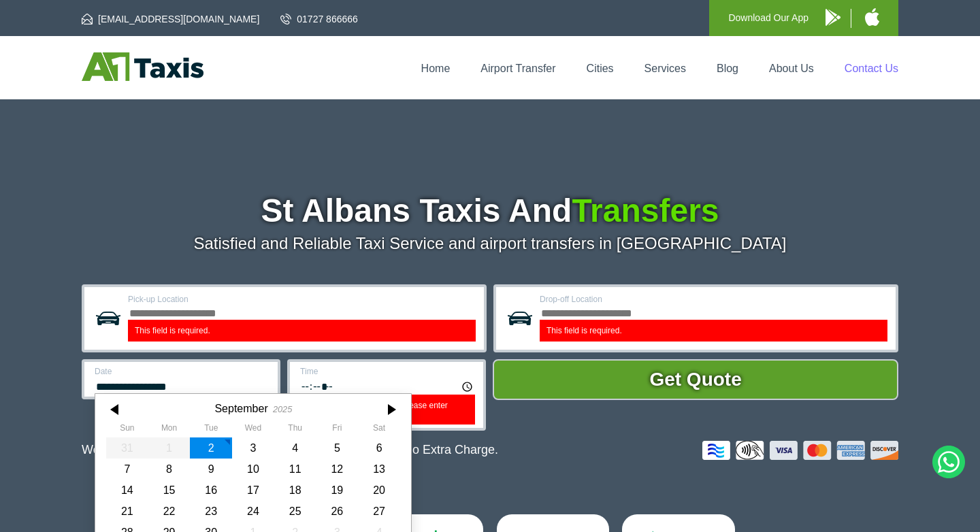 Image resolution: width=980 pixels, height=532 pixels. What do you see at coordinates (379, 511) in the screenshot?
I see `div: 27 September 2025` at bounding box center [379, 511].